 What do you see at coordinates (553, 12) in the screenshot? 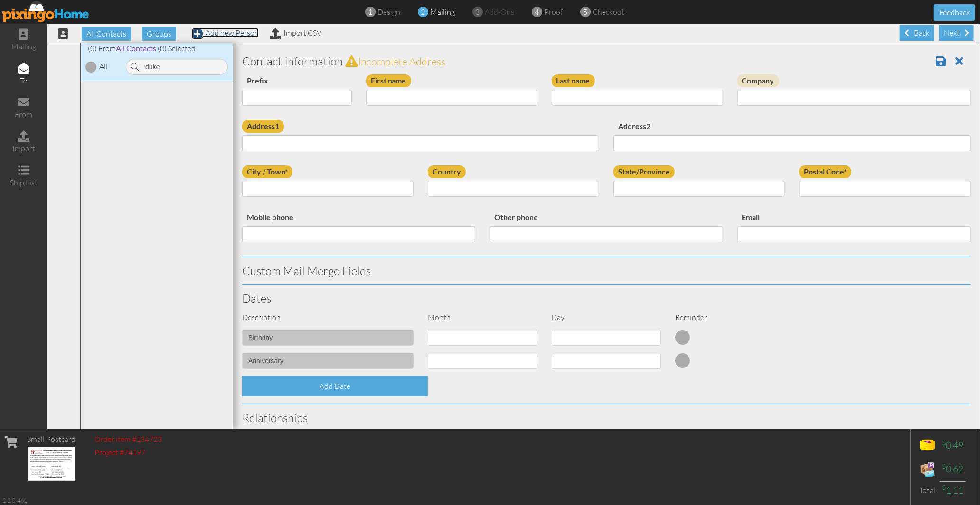
I see `span: proof` at bounding box center [553, 12].